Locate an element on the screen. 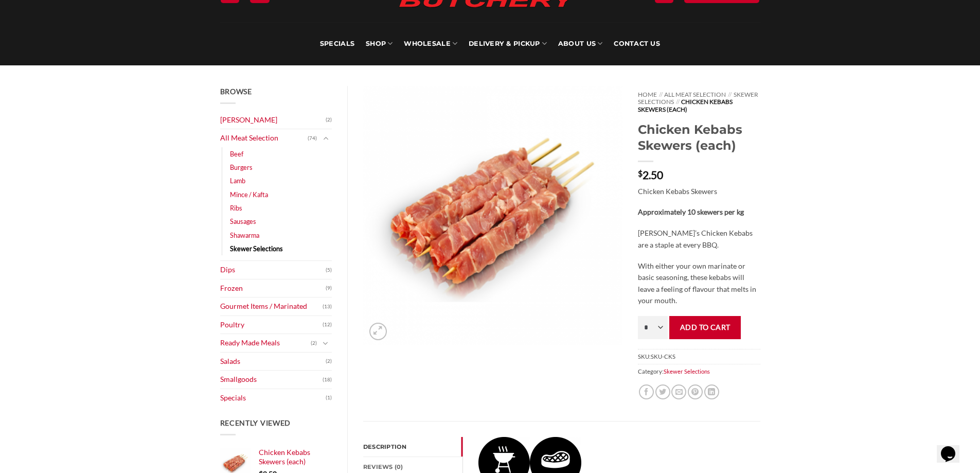  span: (5) is located at coordinates (329, 270).